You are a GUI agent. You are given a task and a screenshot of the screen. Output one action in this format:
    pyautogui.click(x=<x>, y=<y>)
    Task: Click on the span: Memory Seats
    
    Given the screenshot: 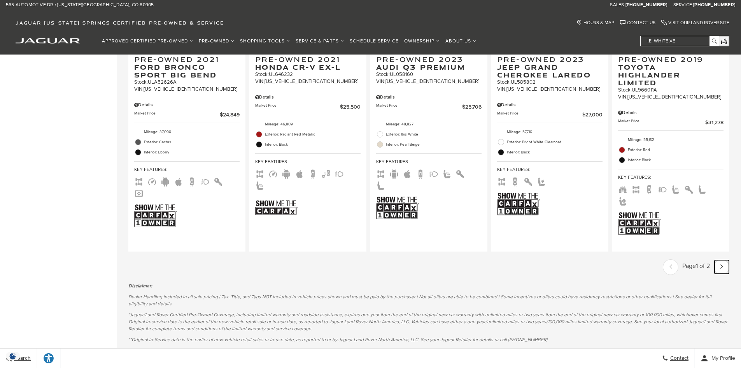 What is the action you would take?
    pyautogui.click(x=623, y=200)
    